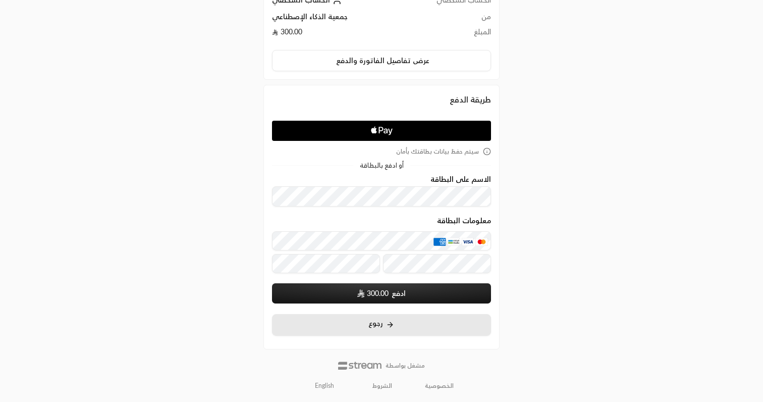  Describe the element at coordinates (440, 241) in the screenshot. I see `img: AMEX` at that location.